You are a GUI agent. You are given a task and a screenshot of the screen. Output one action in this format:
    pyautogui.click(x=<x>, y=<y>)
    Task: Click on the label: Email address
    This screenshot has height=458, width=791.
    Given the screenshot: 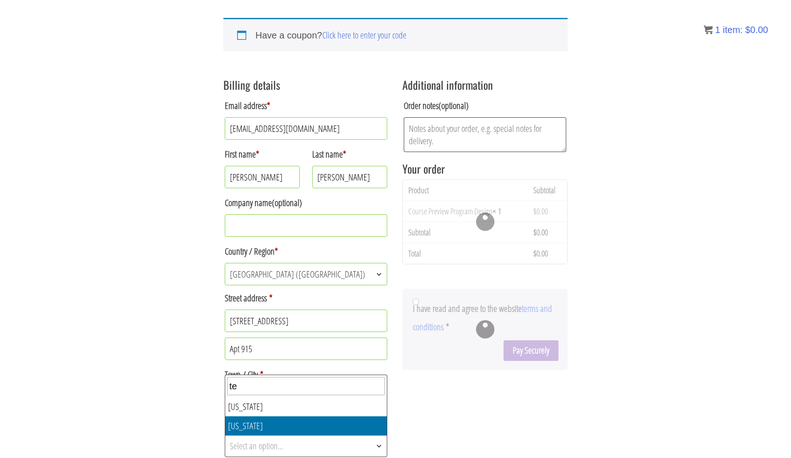 What is the action you would take?
    pyautogui.click(x=306, y=106)
    